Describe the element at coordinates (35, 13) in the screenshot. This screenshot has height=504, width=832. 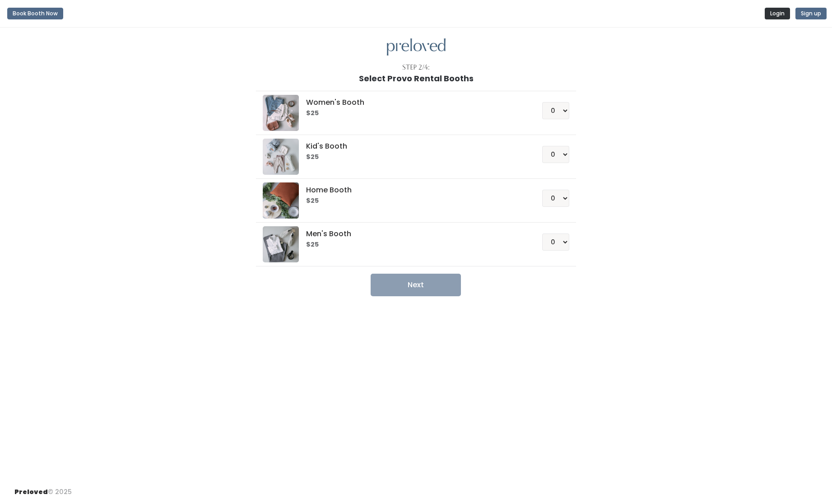
I see `a: Book Booth Now` at that location.